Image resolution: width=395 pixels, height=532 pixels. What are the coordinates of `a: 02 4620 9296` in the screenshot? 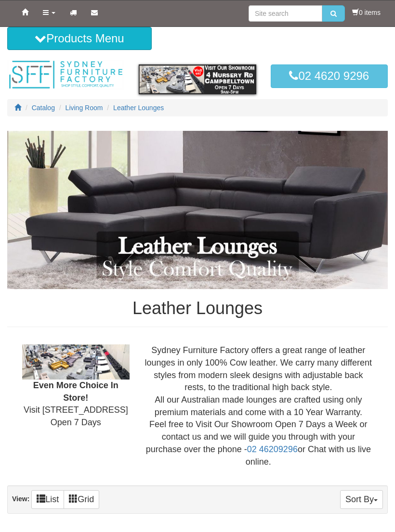 It's located at (329, 76).